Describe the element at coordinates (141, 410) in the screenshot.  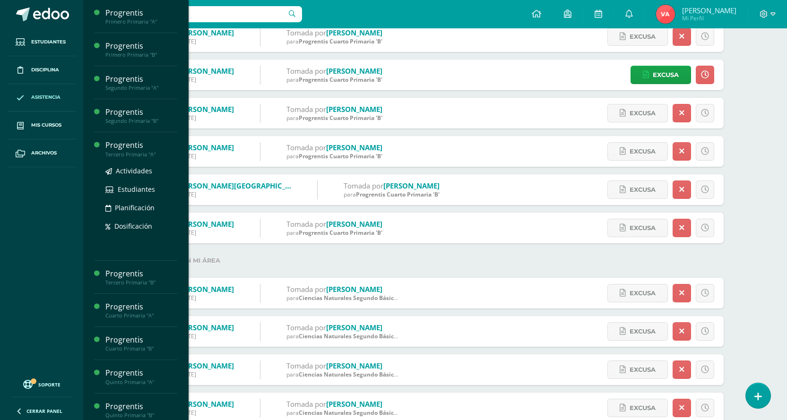
I see `a: ProgrentisQuinto Primaria "B"` at that location.